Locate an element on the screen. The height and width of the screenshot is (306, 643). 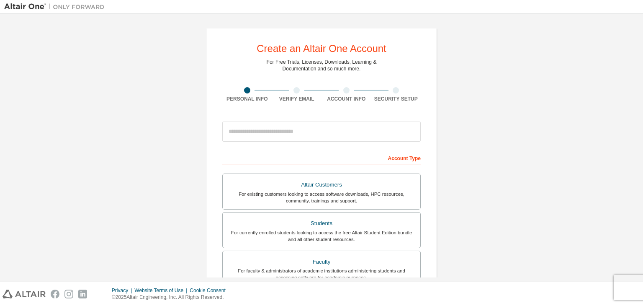
img: Altair One is located at coordinates (57, 7).